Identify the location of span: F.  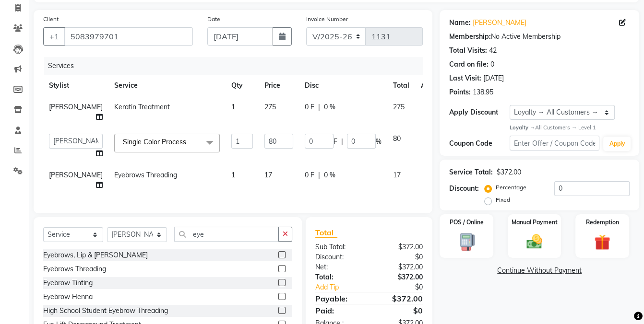
(336, 142).